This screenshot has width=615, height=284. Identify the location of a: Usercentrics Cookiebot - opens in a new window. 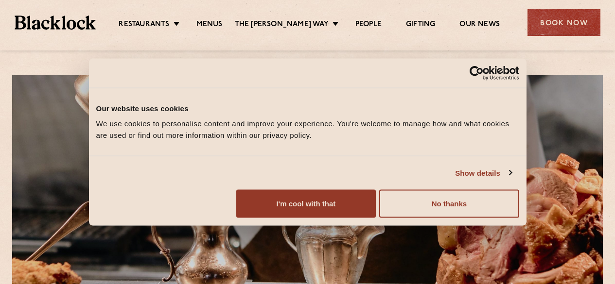
(476, 73).